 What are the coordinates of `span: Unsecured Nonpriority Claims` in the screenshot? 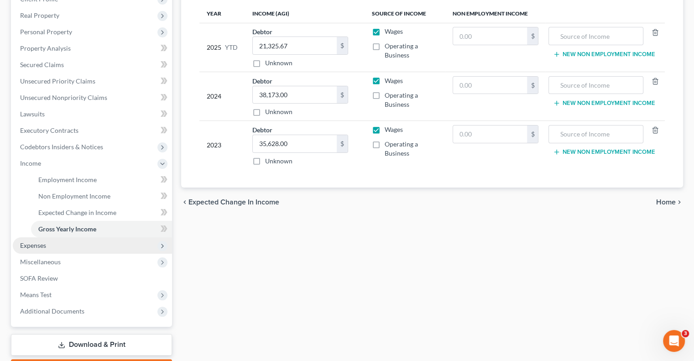 It's located at (63, 97).